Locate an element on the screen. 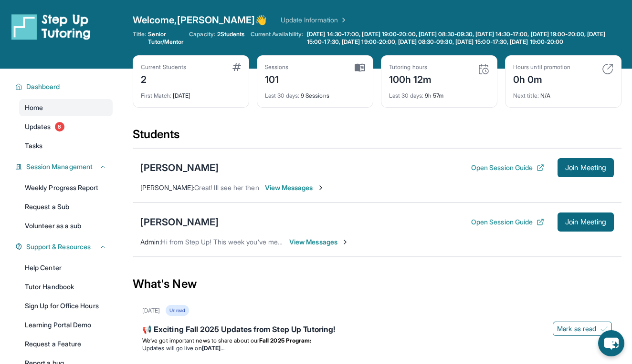 The width and height of the screenshot is (632, 364). span: First Match : is located at coordinates (156, 95).